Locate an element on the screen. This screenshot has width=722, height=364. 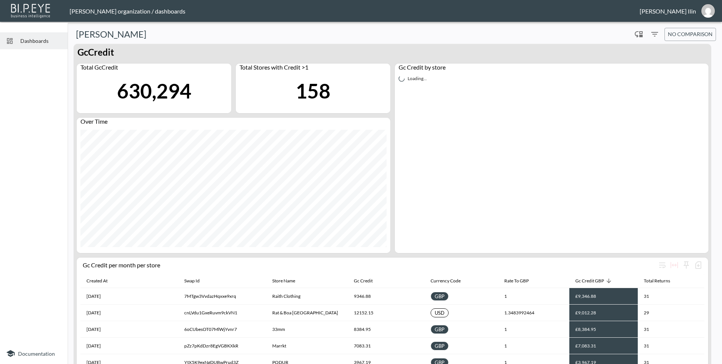
span: Rate To GBP is located at coordinates (522, 281).